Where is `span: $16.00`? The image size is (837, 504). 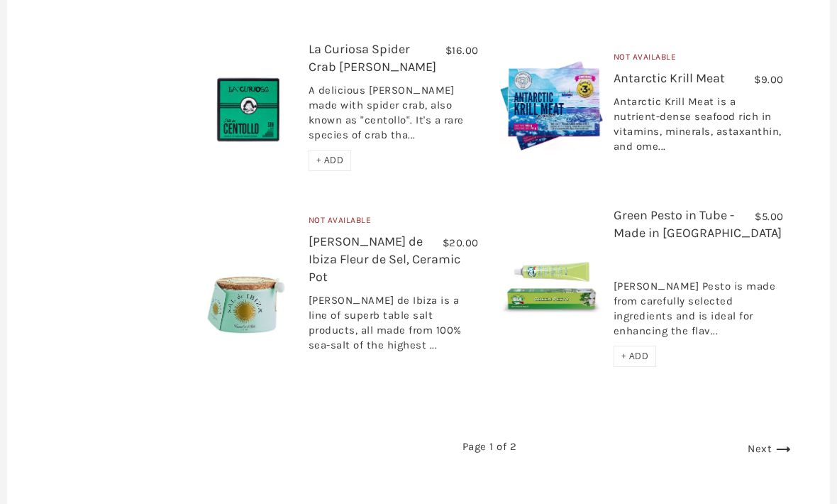
span: $16.00 is located at coordinates (462, 50).